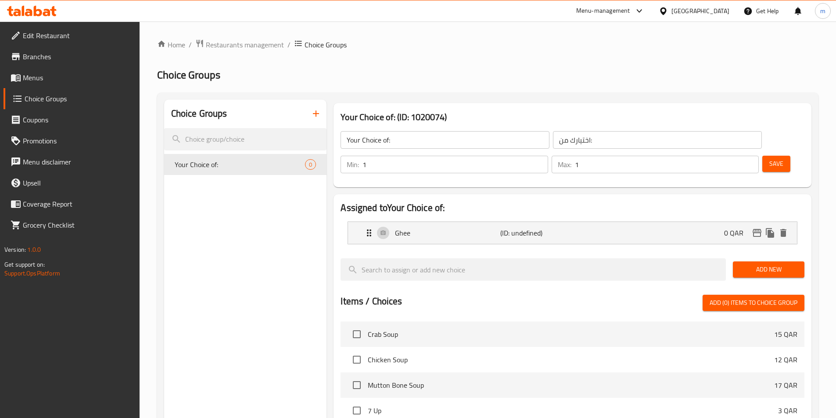 The height and width of the screenshot is (418, 836). What do you see at coordinates (572, 117) in the screenshot?
I see `h3: Your Choice of: (ID: 1020074)` at bounding box center [572, 117].